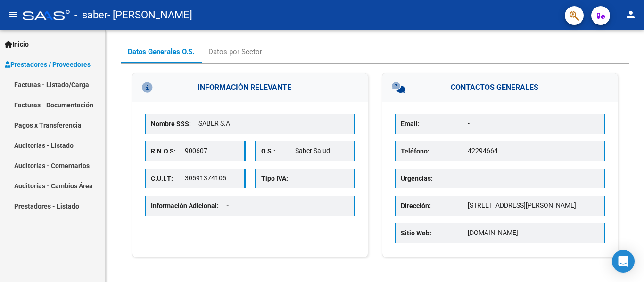 The height and width of the screenshot is (282, 644). What do you see at coordinates (623, 261) in the screenshot?
I see `div: Open Intercom Messenger` at bounding box center [623, 261].